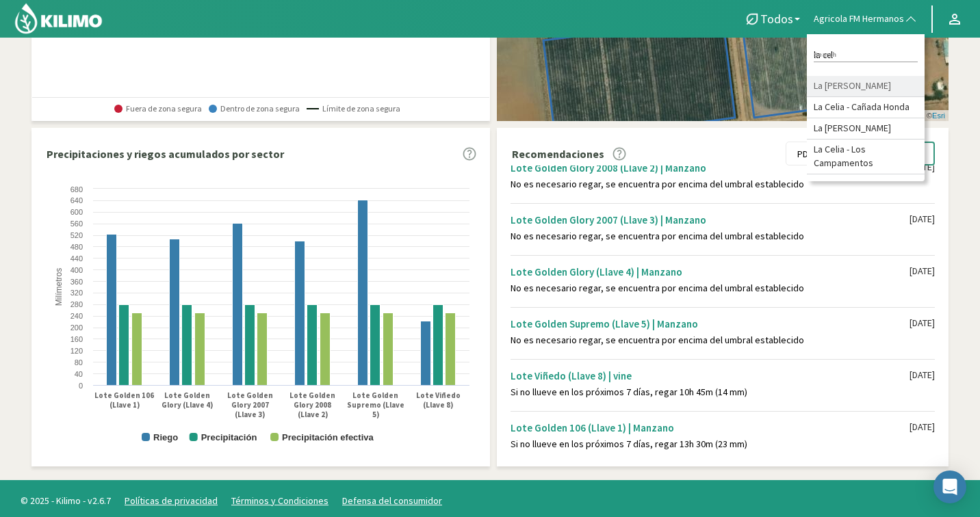 This screenshot has width=980, height=517. What do you see at coordinates (77, 235) in the screenshot?
I see `text: 520` at bounding box center [77, 235].